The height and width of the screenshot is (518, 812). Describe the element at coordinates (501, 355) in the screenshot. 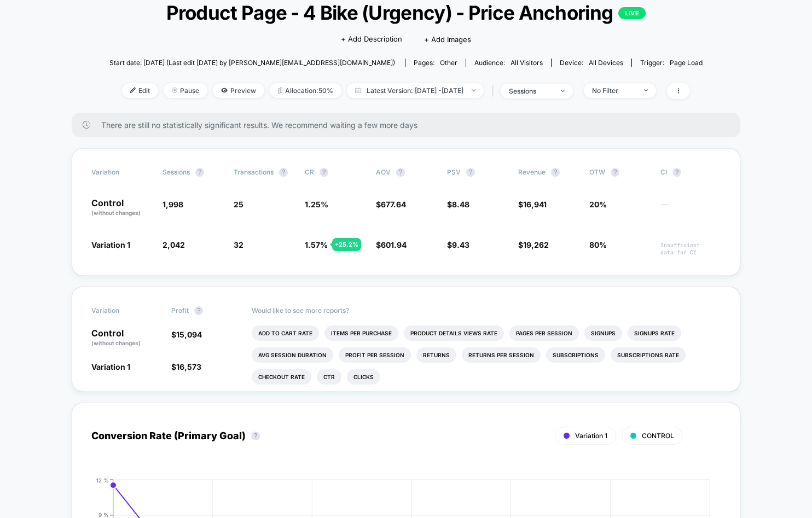

I see `li: Returns Per Session` at that location.